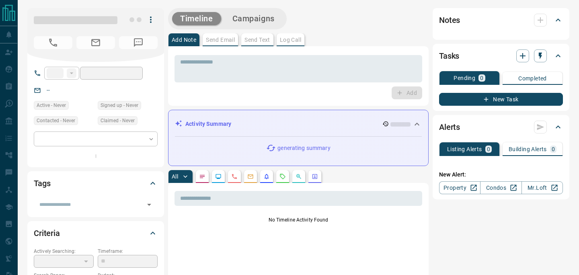  I want to click on button: Campaigns, so click(253, 18).